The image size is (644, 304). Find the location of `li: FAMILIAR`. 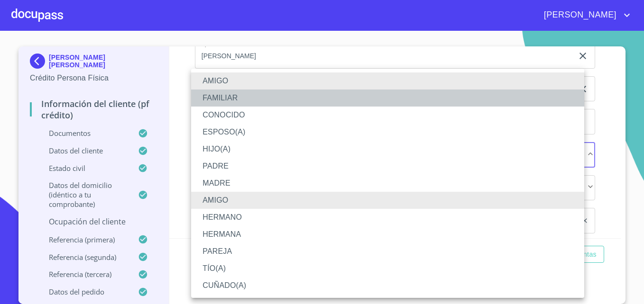

li: FAMILIAR is located at coordinates (387, 98).